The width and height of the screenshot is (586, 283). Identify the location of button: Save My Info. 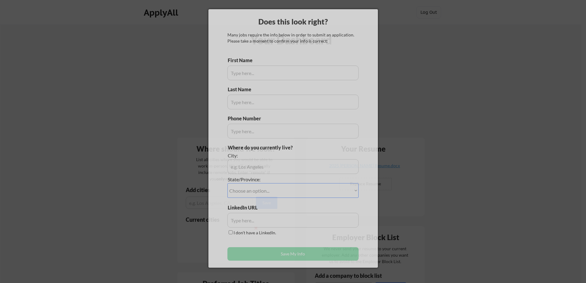
(293, 254).